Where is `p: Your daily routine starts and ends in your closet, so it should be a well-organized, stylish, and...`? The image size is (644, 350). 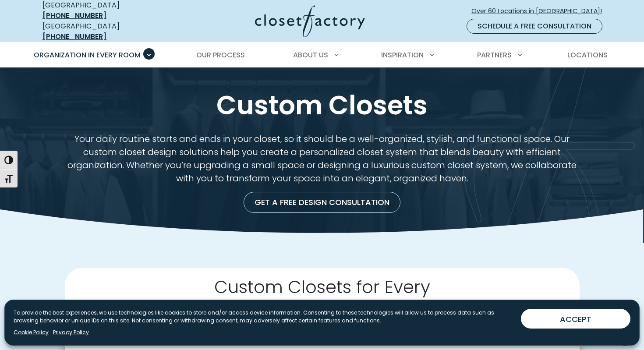 p: Your daily routine starts and ends in your closet, so it should be a well-organized, stylish, and... is located at coordinates (322, 159).